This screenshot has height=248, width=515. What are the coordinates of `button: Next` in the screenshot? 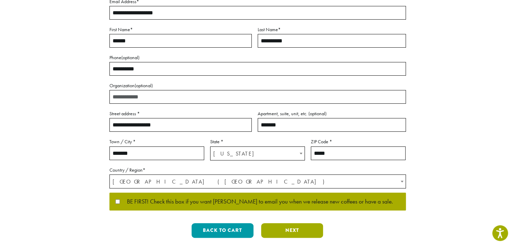 It's located at (292, 230).